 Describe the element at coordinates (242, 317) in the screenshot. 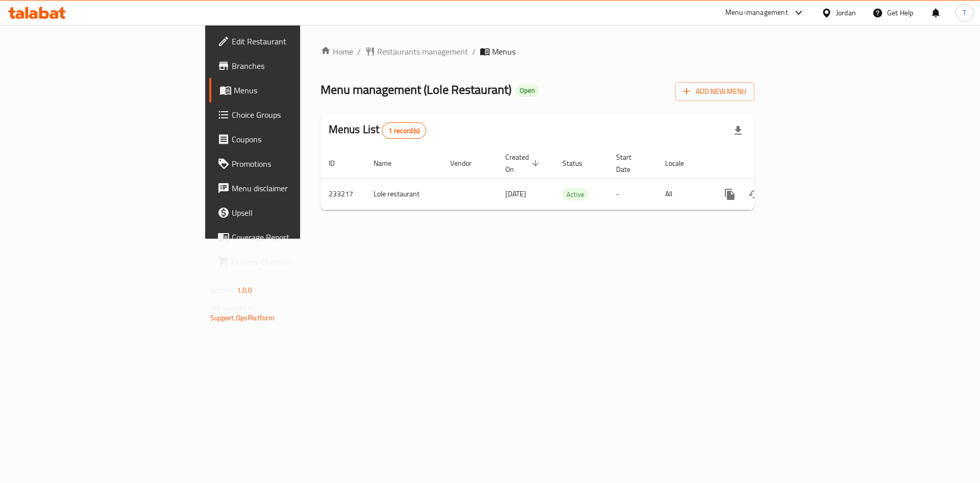

I see `a: Support.OpsPlatform` at that location.